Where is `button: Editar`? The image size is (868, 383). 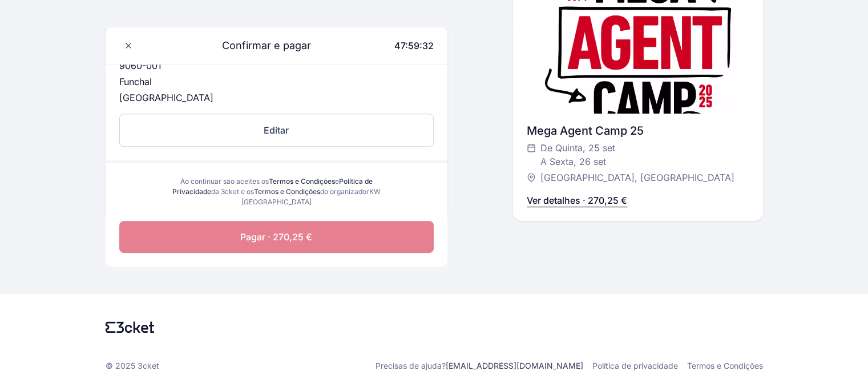
button: Editar is located at coordinates (276, 130).